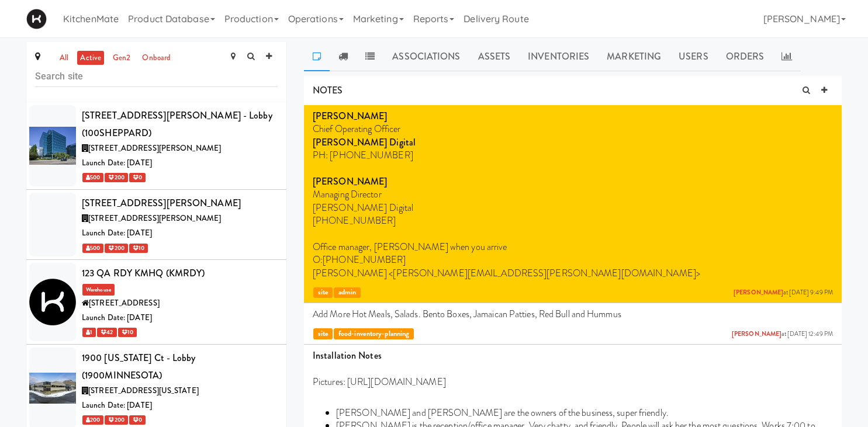  I want to click on span: NOTES, so click(328, 90).